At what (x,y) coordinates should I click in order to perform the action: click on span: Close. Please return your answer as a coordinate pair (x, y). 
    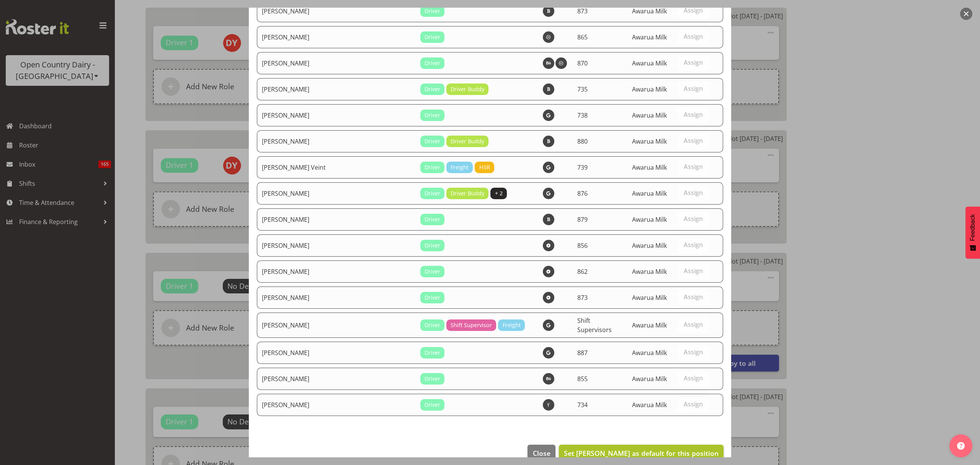
    Looking at the image, I should click on (542, 453).